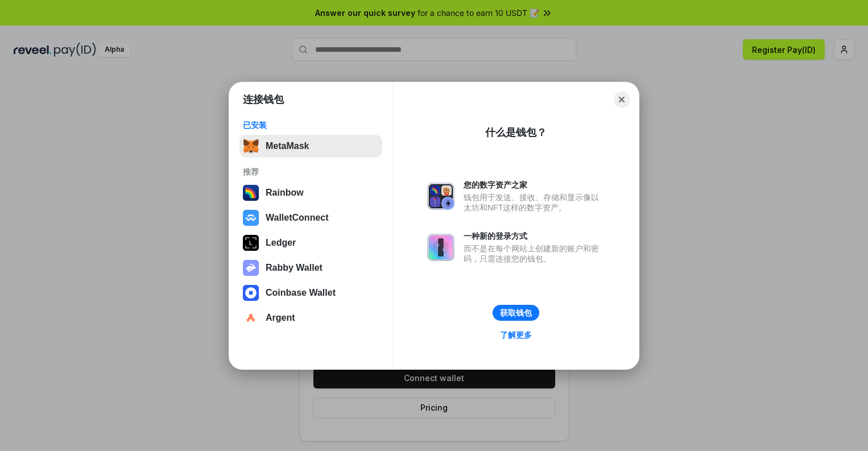 The height and width of the screenshot is (451, 868). Describe the element at coordinates (251, 243) in the screenshot. I see `img: svg+xml,%3Csvg%20xmlns%3D%22http%3A%2F%2Fwww.w3.org%2F2000%2Fsvg%22%20width%3D%2228%22%20height%3...` at that location.